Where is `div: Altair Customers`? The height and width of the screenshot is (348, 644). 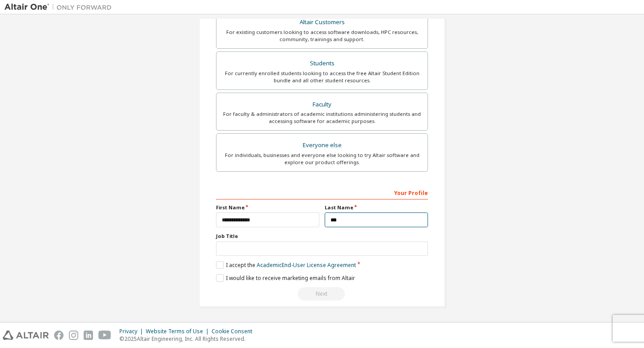 div: Altair Customers is located at coordinates (322, 23).